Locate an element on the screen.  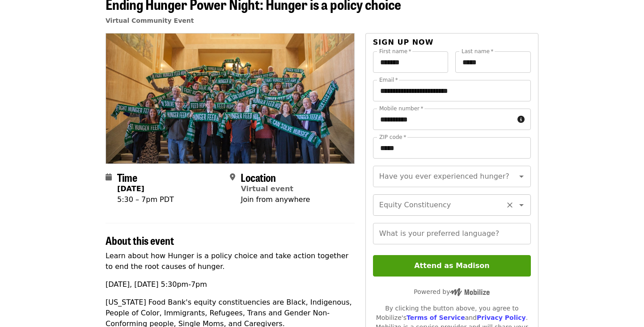
i: calendar icon is located at coordinates (109, 177).